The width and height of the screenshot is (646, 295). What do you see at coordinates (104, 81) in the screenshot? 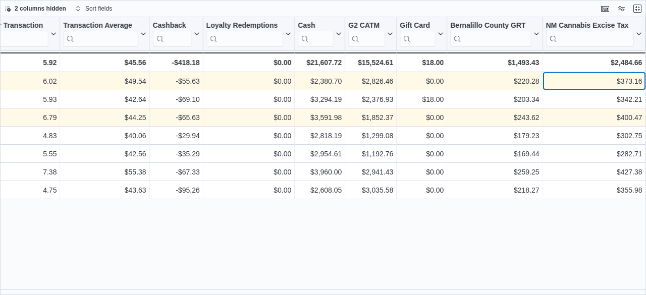
I see `div: $49.54` at bounding box center [104, 81].